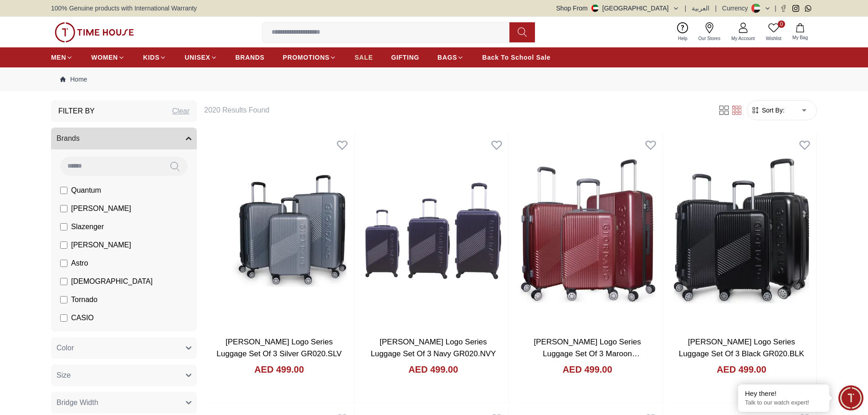 This screenshot has height=415, width=868. Describe the element at coordinates (105, 58) in the screenshot. I see `span: WOMEN` at that location.